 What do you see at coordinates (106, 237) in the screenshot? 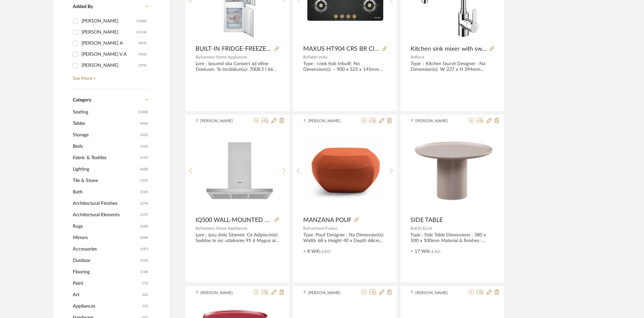
I see `span: Mirrors` at bounding box center [106, 237].